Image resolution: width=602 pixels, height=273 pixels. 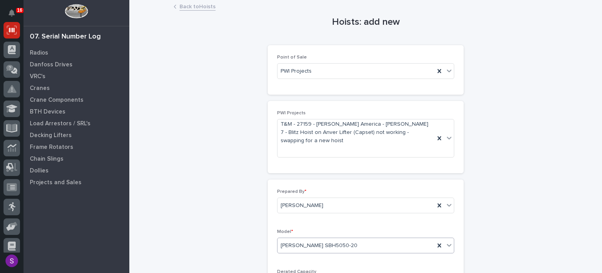 I want to click on p: Dollies, so click(x=39, y=171).